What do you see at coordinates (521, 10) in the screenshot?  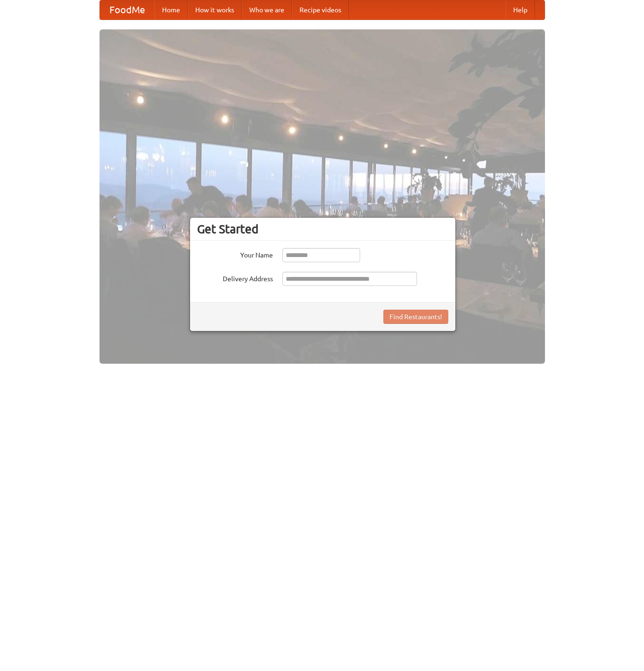 I see `a: Help` at bounding box center [521, 10].